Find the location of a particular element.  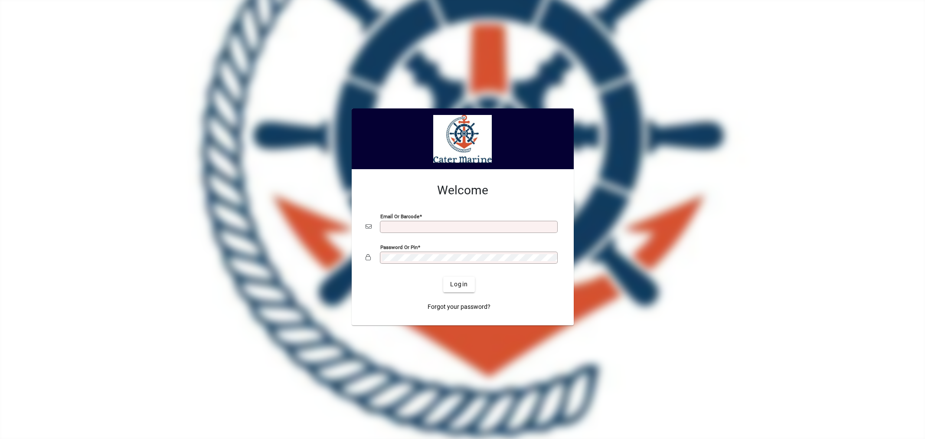

button: Login is located at coordinates (459, 285).